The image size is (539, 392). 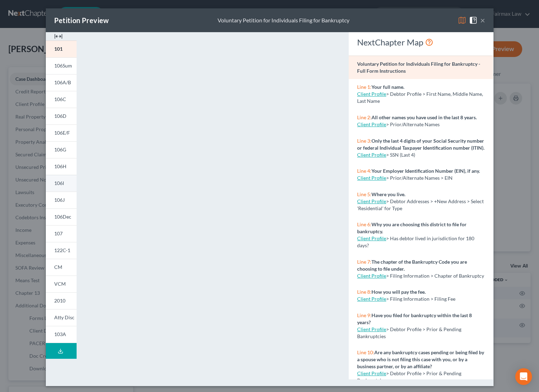 What do you see at coordinates (462, 20) in the screenshot?
I see `img: map-eea8200ae884c6f1103ae1953ef3d486a96c86aabb227e865a55264e3737af1f.svg` at bounding box center [462, 20].